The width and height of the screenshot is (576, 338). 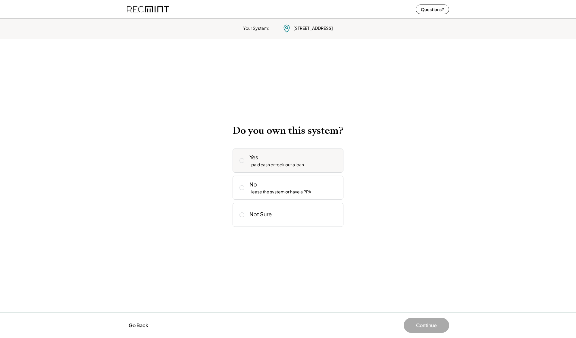 I want to click on h2: Do you own this system?, so click(x=288, y=130).